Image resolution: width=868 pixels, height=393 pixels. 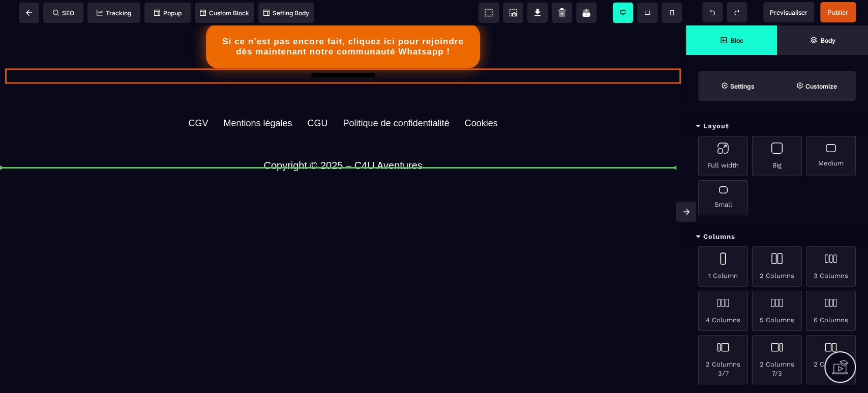 What do you see at coordinates (197, 98) in the screenshot?
I see `div: CGV` at bounding box center [197, 98].